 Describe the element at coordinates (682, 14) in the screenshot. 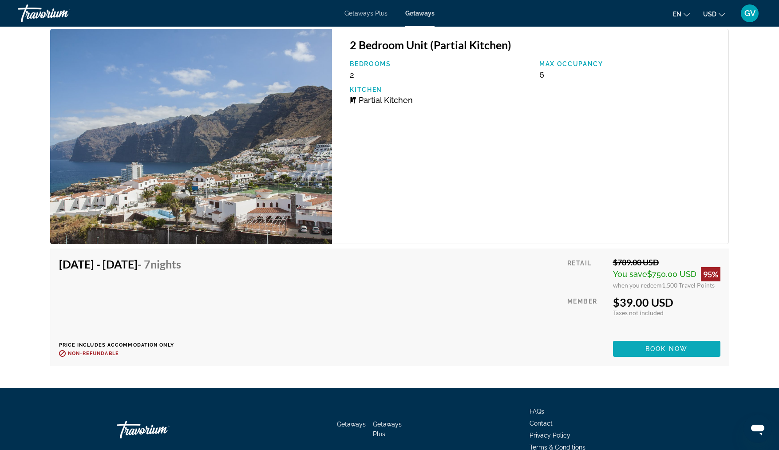

I see `button: Change language` at that location.